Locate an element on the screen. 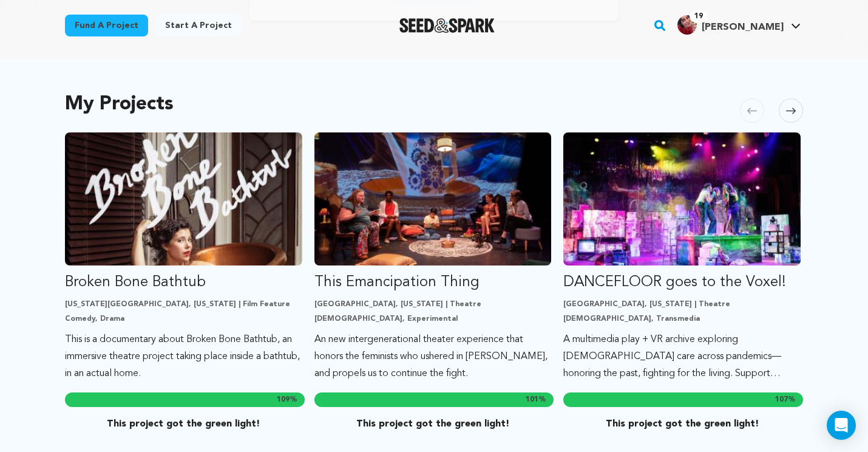  a: Siobhan O.'s Profile is located at coordinates (739, 24).